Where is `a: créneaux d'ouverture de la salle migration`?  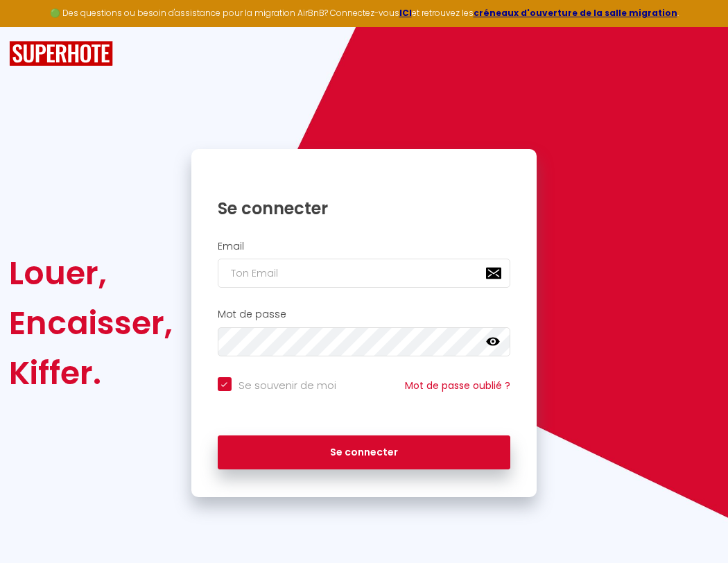 a: créneaux d'ouverture de la salle migration is located at coordinates (575, 13).